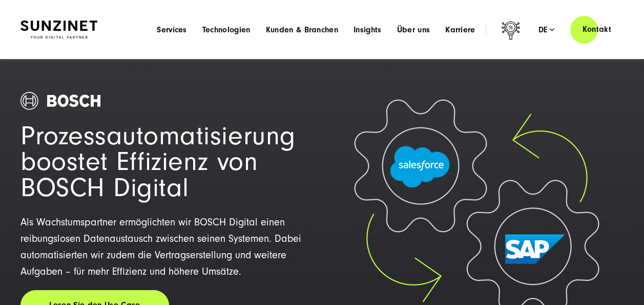 The height and width of the screenshot is (305, 644). I want to click on span: Karriere, so click(460, 30).